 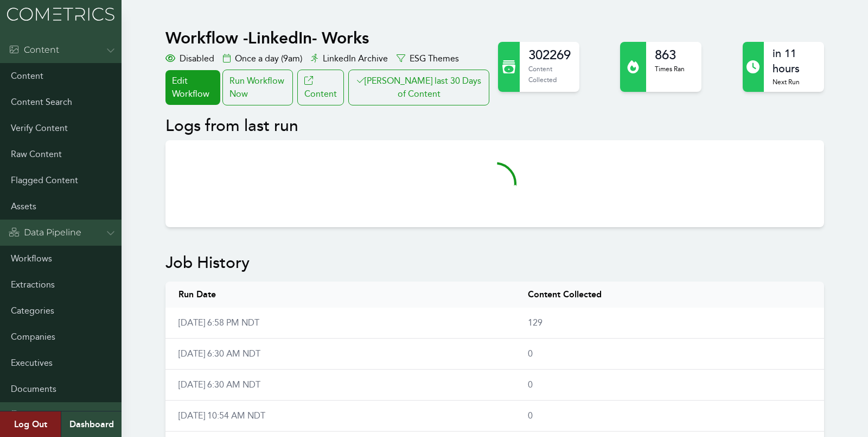 What do you see at coordinates (550, 55) in the screenshot?
I see `h2: 302269` at bounding box center [550, 55].